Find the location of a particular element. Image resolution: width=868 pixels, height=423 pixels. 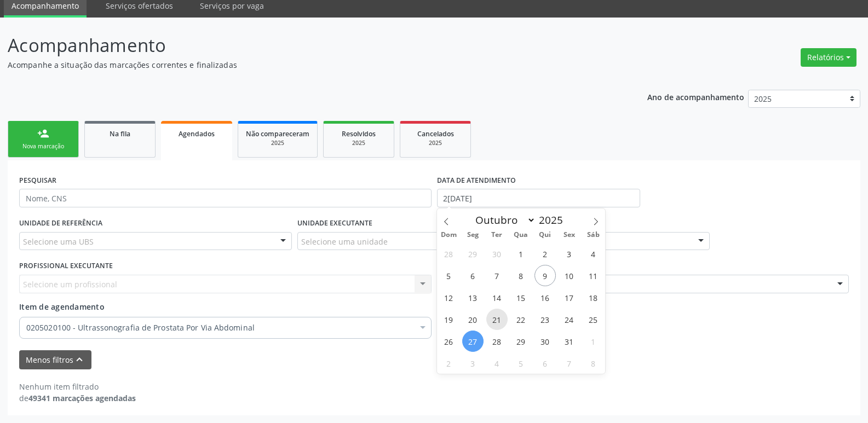

span: Qua is located at coordinates (521, 235).